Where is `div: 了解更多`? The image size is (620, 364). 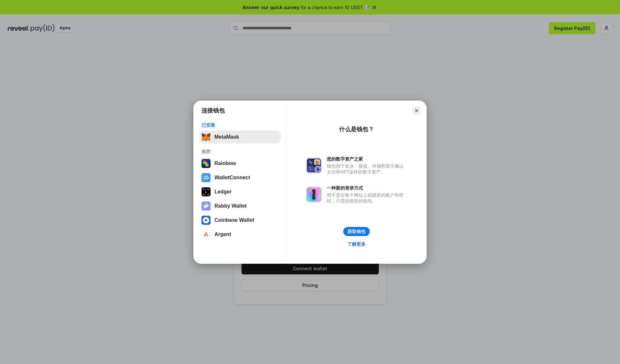 div: 了解更多 is located at coordinates (357, 244).